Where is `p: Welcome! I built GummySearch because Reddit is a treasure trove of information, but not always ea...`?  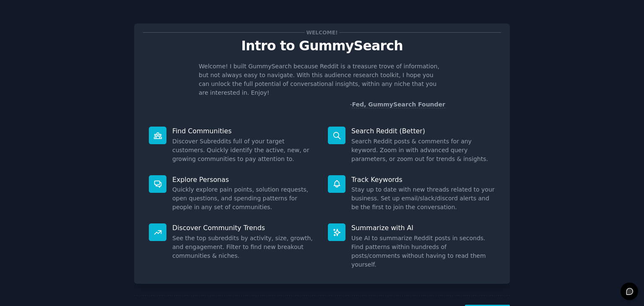
p: Welcome! I built GummySearch because Reddit is a treasure trove of information, but not always ea... is located at coordinates (322, 79).